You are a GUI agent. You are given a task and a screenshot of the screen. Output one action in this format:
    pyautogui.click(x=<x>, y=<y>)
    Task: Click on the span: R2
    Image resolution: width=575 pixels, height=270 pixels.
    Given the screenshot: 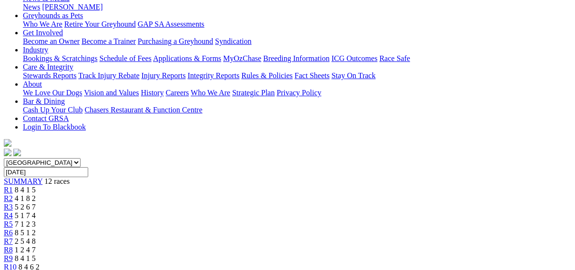 What is the action you would take?
    pyautogui.click(x=8, y=198)
    